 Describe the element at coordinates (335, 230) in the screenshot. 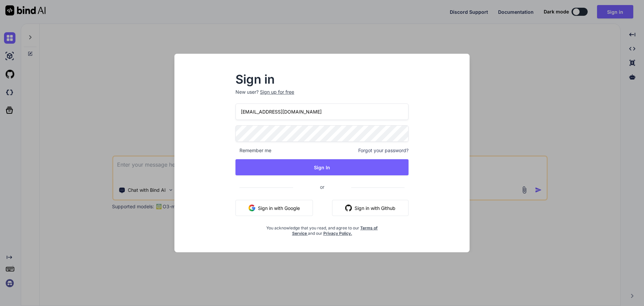

I see `a: Terms of Service` at that location.